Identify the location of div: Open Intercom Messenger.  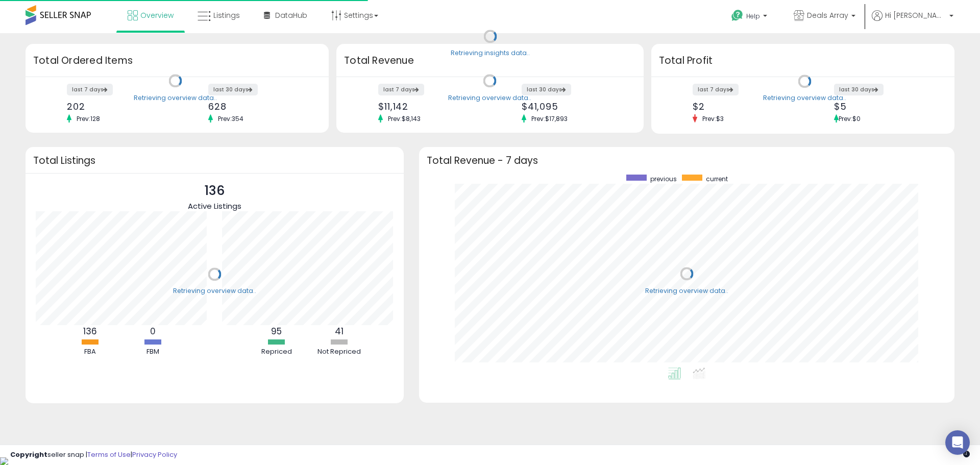
(957, 442).